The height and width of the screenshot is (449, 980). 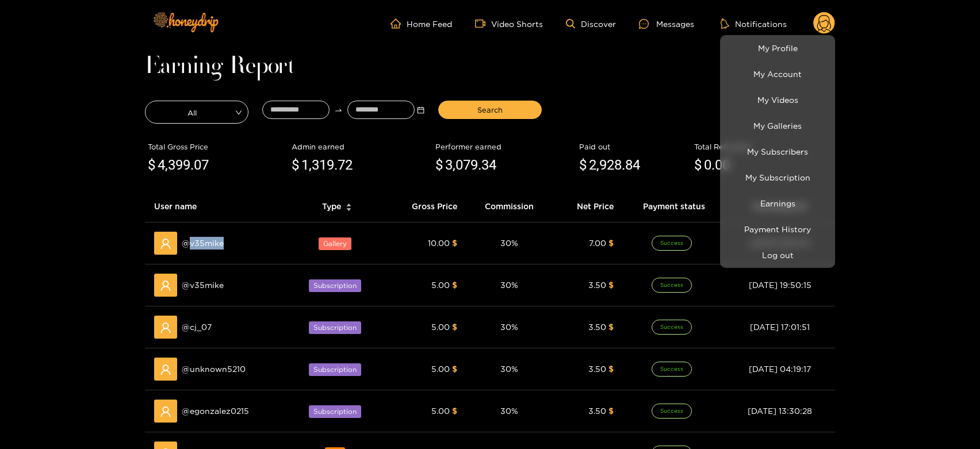 What do you see at coordinates (777, 125) in the screenshot?
I see `a: My Galleries` at bounding box center [777, 125].